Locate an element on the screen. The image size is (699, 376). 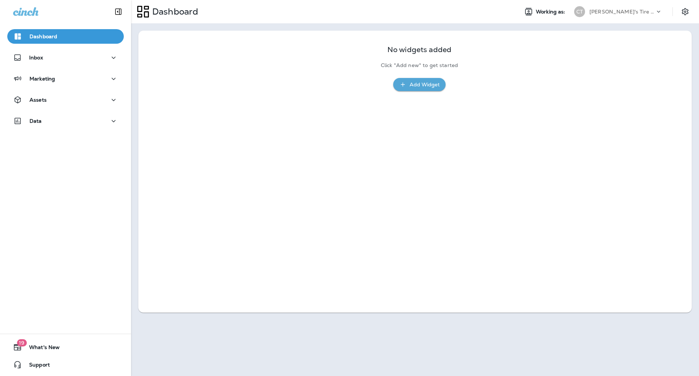
span: What's New is located at coordinates (41, 348).